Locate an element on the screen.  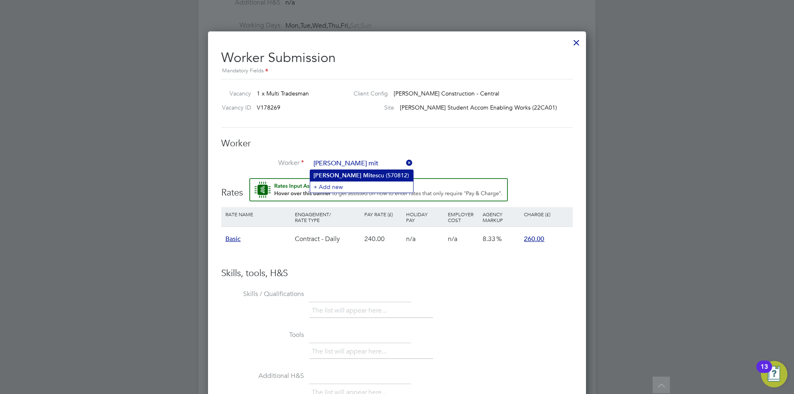
h3: Worker is located at coordinates (397, 143).